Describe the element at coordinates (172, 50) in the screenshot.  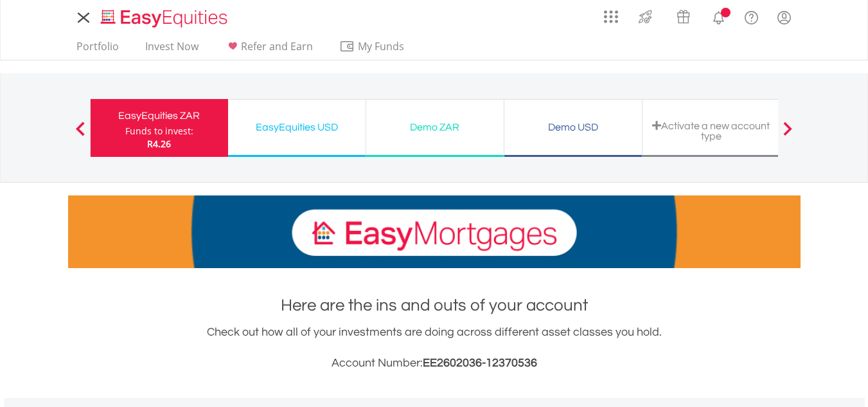
I see `a: Invest Now` at that location.